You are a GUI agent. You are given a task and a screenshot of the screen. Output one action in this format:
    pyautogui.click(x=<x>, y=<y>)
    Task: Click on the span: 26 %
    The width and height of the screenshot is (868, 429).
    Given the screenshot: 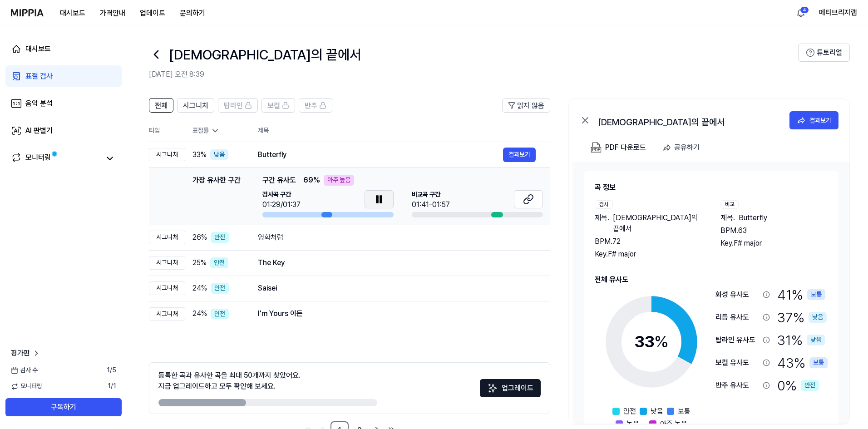 What is the action you would take?
    pyautogui.click(x=200, y=238)
    